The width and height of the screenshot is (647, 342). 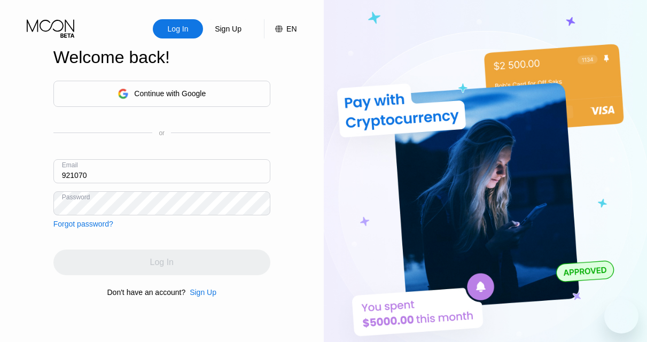 I want to click on div: Welcome back!, so click(x=162, y=57).